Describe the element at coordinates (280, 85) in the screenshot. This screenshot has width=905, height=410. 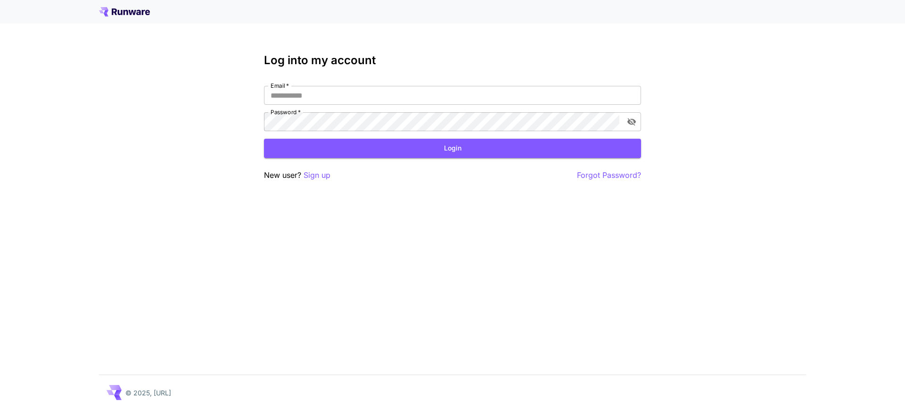
I see `label: Email` at that location.